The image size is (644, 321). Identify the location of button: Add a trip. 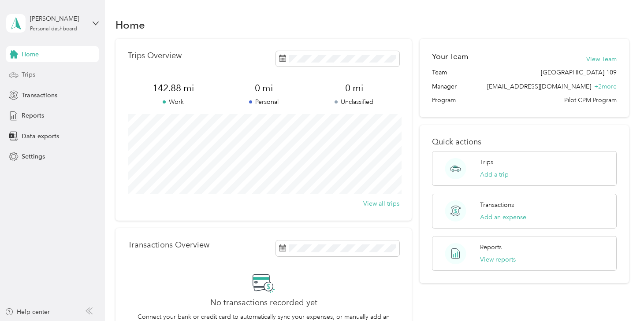
(494, 174).